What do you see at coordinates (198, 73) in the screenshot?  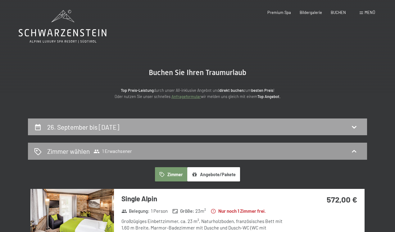 I see `span: Buchen Sie Ihren Traumurlaub` at bounding box center [198, 73].